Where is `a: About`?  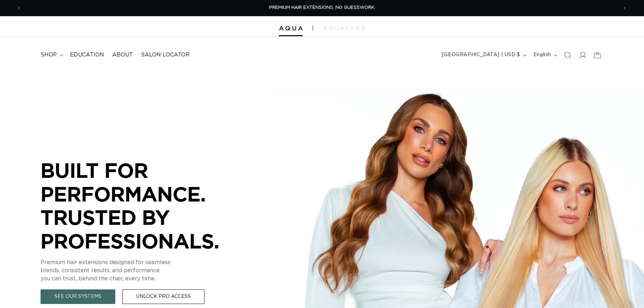
a: About is located at coordinates (122, 55).